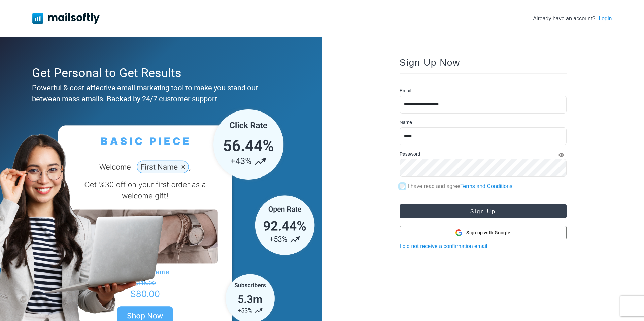 This screenshot has width=644, height=321. What do you see at coordinates (460, 186) in the screenshot?
I see `label: I have read and agree` at bounding box center [460, 186].